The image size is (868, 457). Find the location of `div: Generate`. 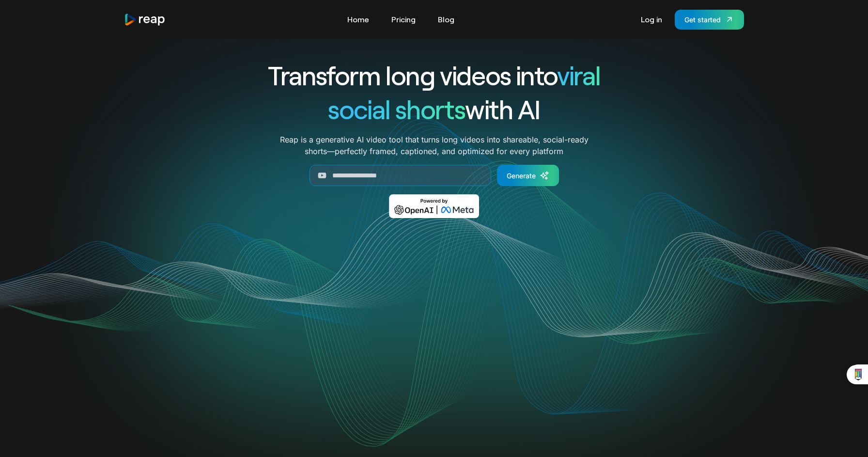

div: Generate is located at coordinates (521, 175).